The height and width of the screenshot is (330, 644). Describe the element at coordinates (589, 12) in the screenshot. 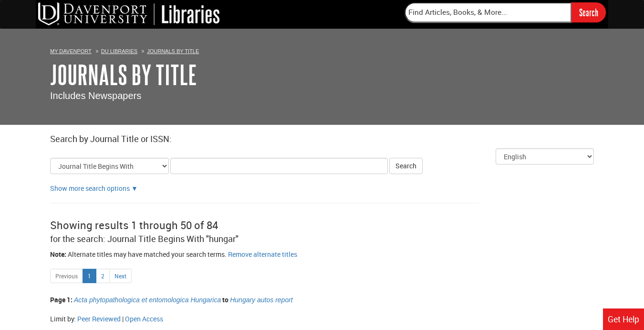

I see `input: Search` at that location.